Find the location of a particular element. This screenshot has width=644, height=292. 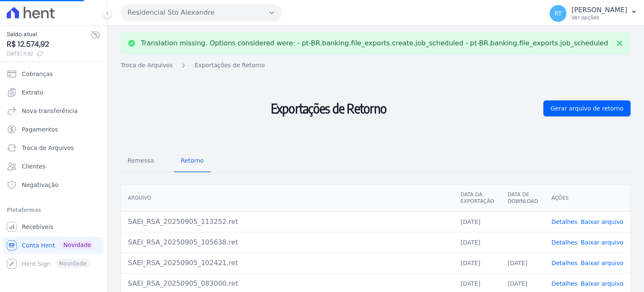

span: Saldo atual is located at coordinates (48, 34).